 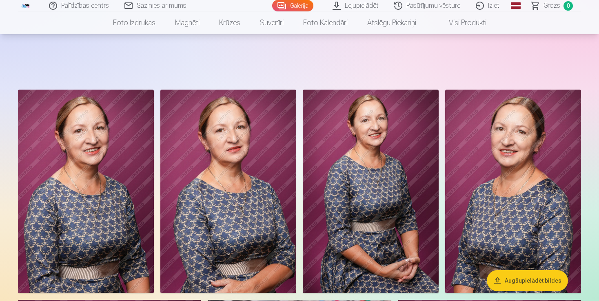 I want to click on button: Augšupielādēt bildes, so click(x=527, y=281).